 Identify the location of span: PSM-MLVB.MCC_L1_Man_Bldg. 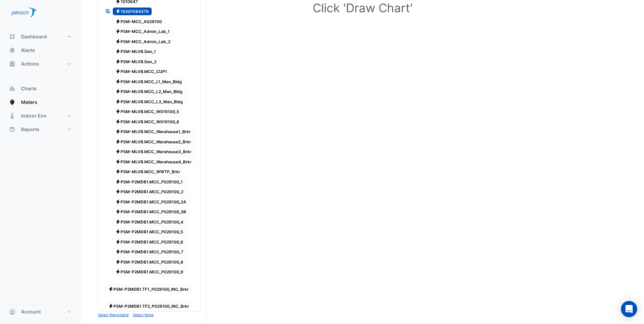
(149, 81).